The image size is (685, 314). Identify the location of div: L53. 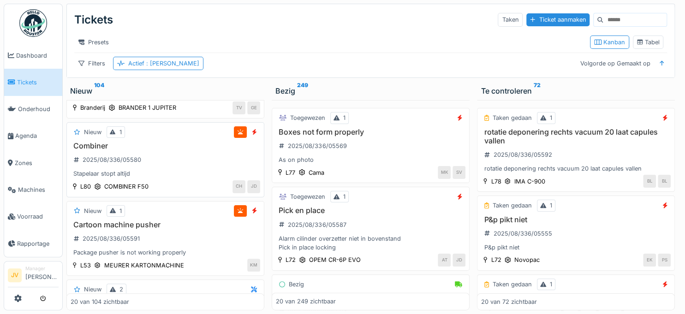
(85, 265).